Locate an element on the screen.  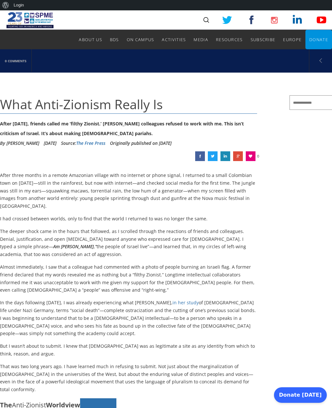
a: The Free Press is located at coordinates (91, 143).